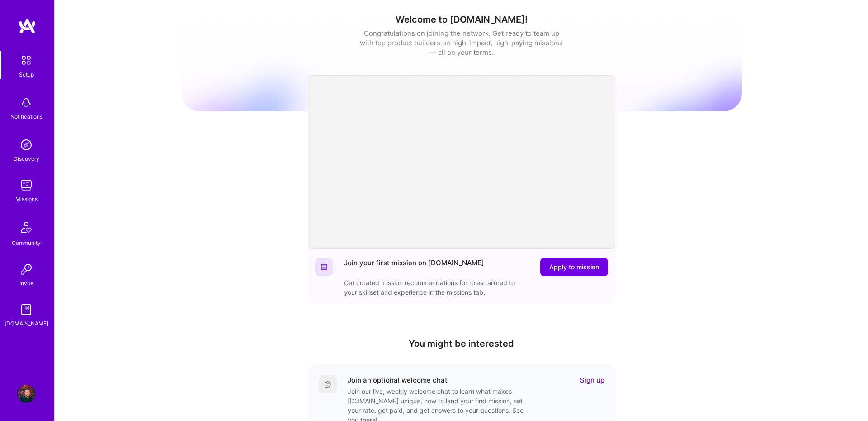 This screenshot has width=868, height=421. What do you see at coordinates (26, 283) in the screenshot?
I see `div: Invite` at bounding box center [26, 283].